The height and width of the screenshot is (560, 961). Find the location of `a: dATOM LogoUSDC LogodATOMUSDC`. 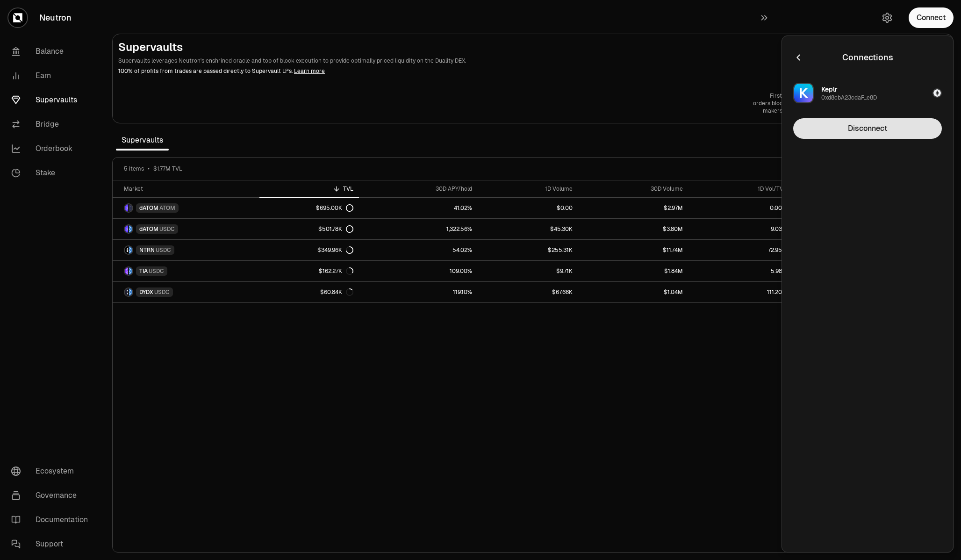

a: dATOM LogoUSDC LogodATOMUSDC is located at coordinates (186, 229).